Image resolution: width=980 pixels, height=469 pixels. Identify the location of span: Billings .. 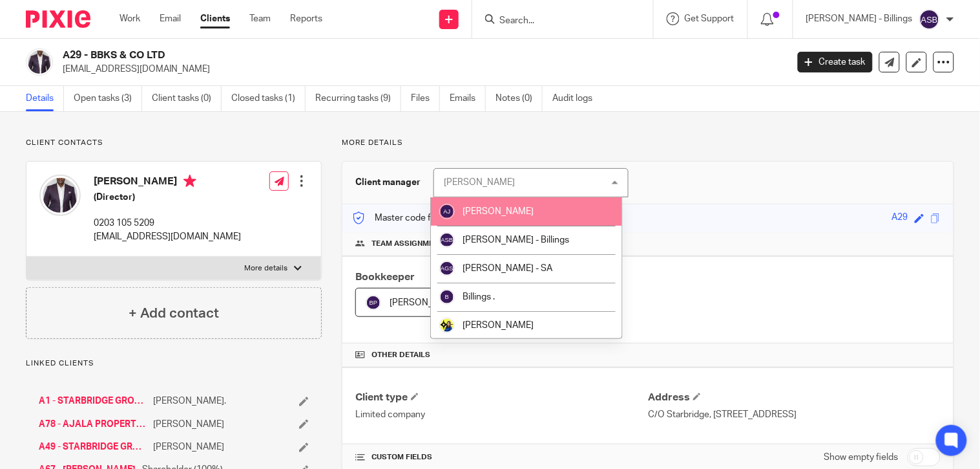
(480, 297).